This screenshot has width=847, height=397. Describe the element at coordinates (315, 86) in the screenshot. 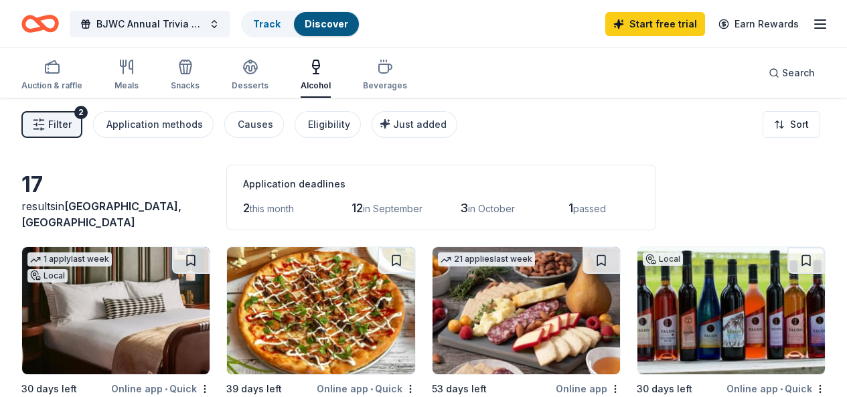

I see `div: Alcohol` at that location.